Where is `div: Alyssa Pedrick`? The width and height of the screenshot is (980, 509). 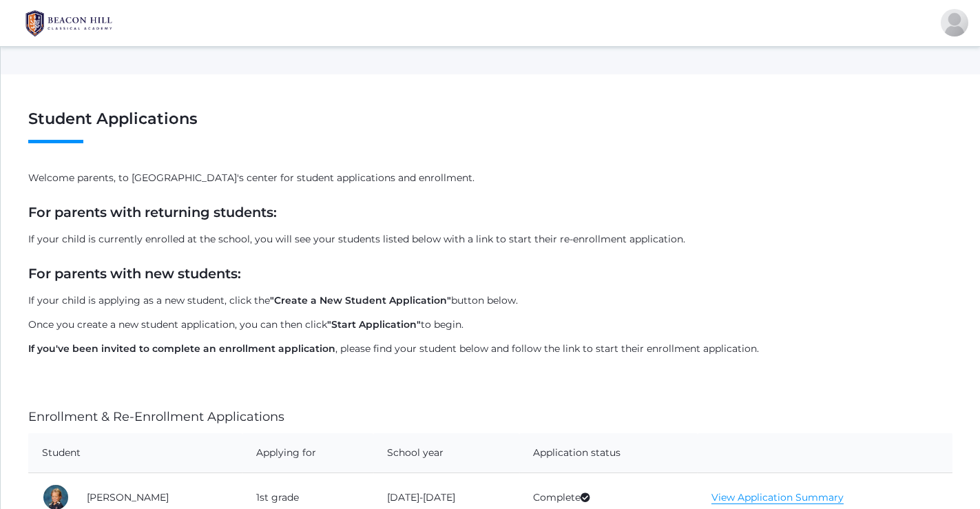 div: Alyssa Pedrick is located at coordinates (955, 23).